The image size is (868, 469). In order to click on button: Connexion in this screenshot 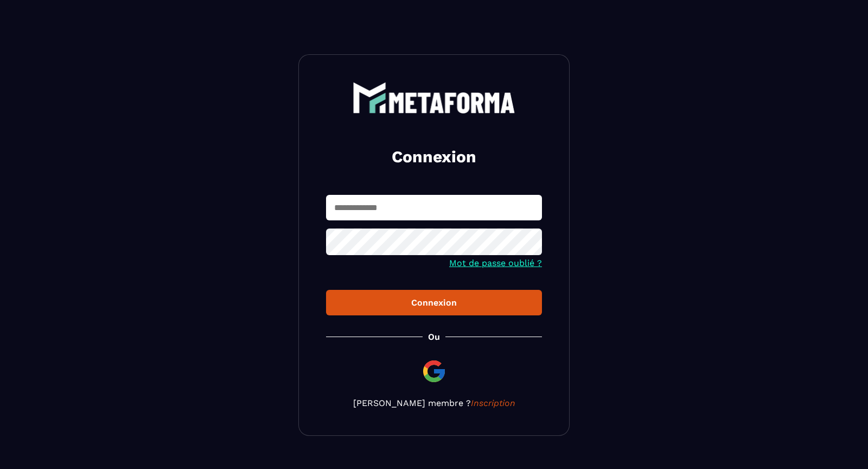, I will do `click(434, 302)`.